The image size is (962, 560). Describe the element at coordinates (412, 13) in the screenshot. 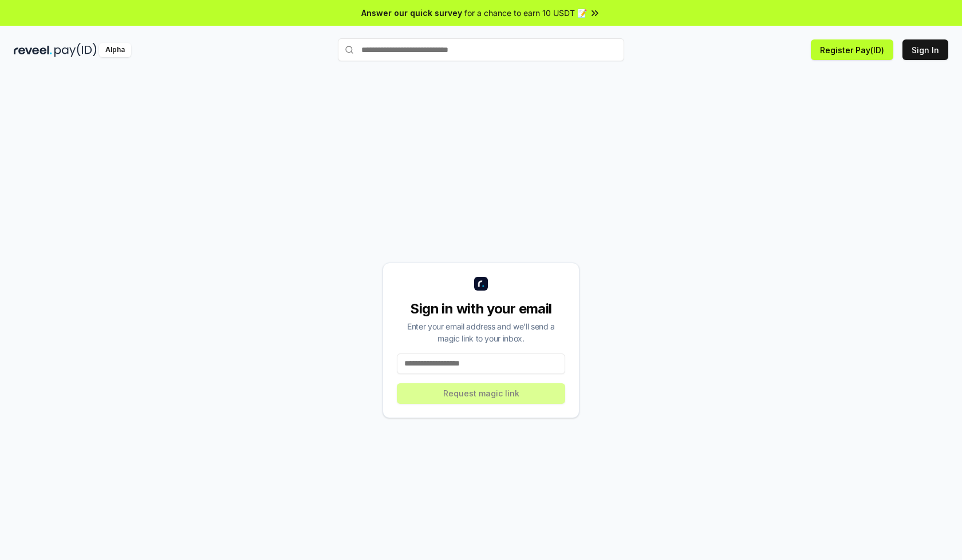

I see `span: Answer our quick survey` at that location.